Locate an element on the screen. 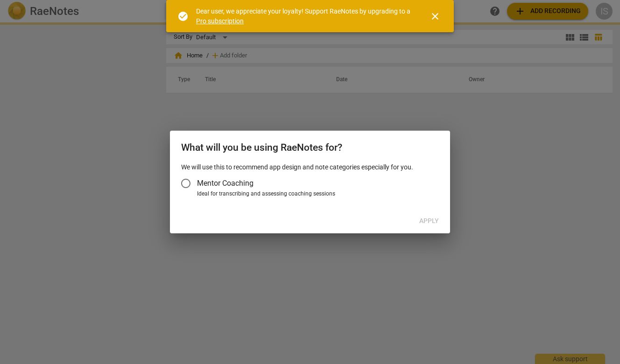 This screenshot has width=620, height=364. div: Ideal for transcribing and assessing coaching sessions is located at coordinates (317, 194).